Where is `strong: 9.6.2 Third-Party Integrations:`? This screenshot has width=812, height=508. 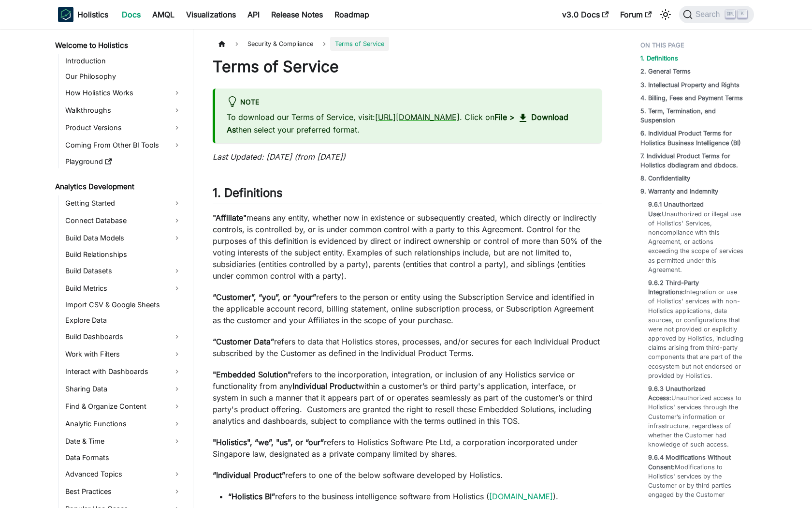 strong: 9.6.2 Third-Party Integrations: is located at coordinates (673, 287).